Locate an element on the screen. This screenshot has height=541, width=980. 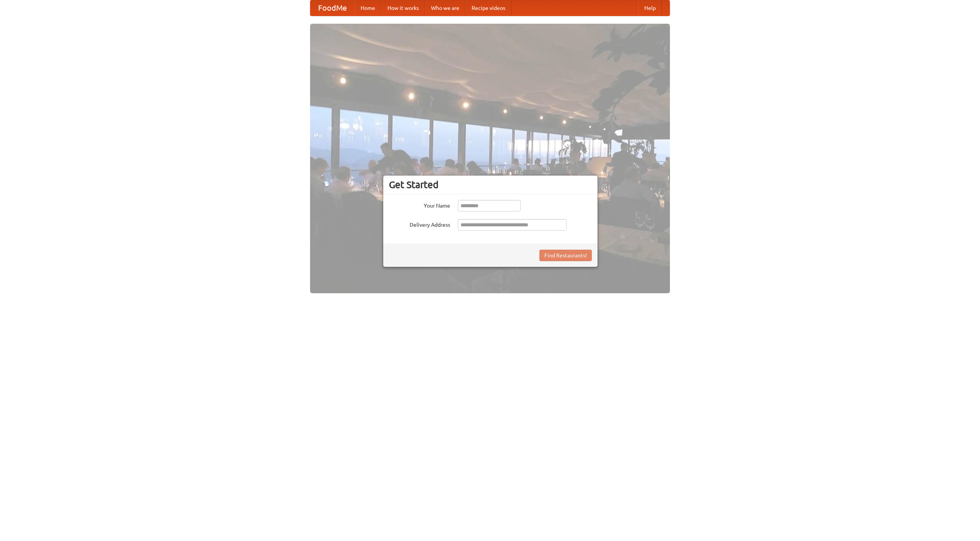
a: How it works is located at coordinates (403, 8).